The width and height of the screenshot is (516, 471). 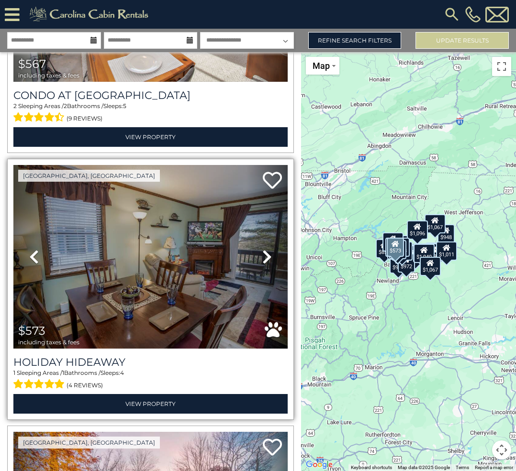 I want to click on a: Refine Search Filters, so click(x=354, y=40).